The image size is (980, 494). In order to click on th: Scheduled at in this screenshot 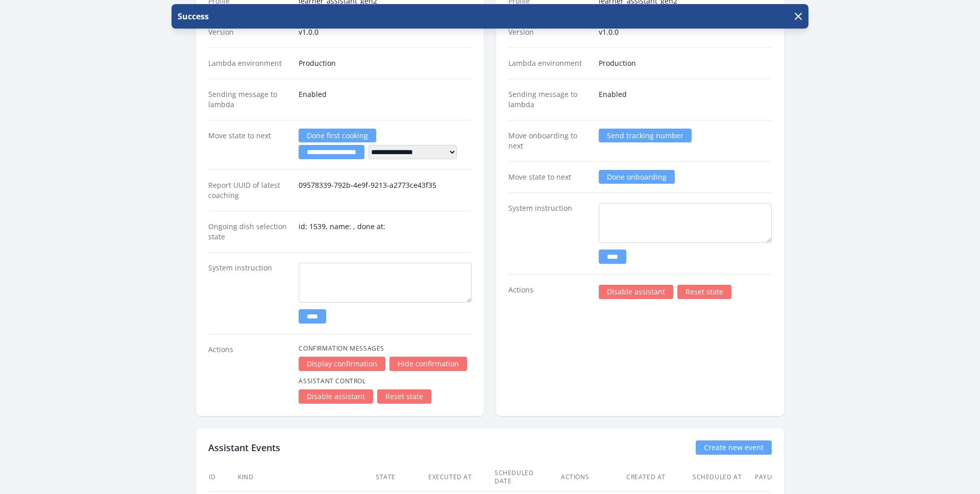, I will do `click(723, 477)`.